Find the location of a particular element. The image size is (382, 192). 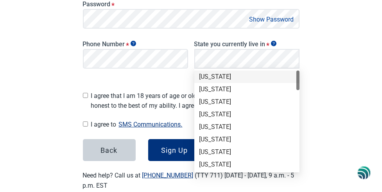

div: Sign Up is located at coordinates (174, 150).